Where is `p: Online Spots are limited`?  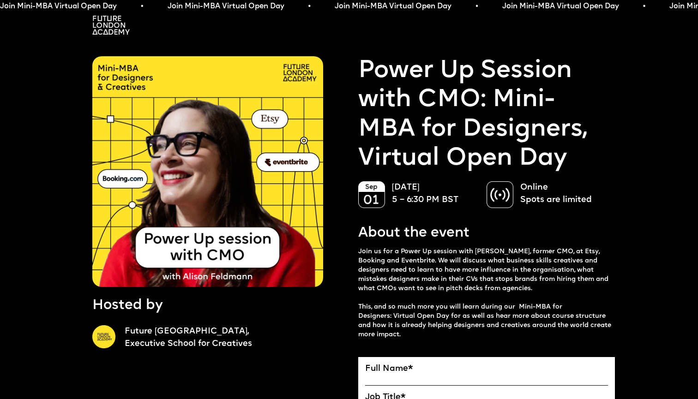
p: Online Spots are limited is located at coordinates (563, 194).